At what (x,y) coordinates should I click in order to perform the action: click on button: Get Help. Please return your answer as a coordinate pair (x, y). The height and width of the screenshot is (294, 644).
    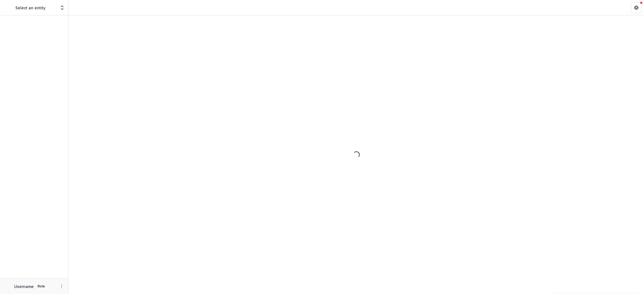
    Looking at the image, I should click on (636, 8).